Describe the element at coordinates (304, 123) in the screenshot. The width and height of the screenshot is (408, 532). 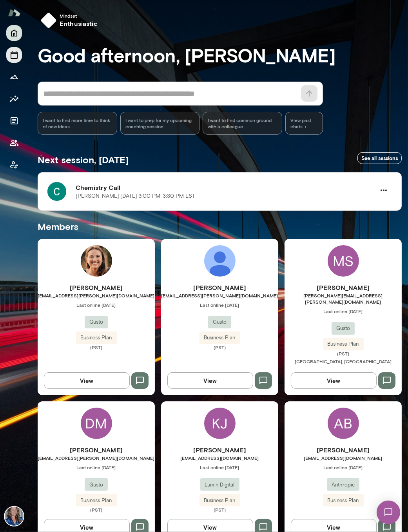
I see `span: View past chats ->` at that location.